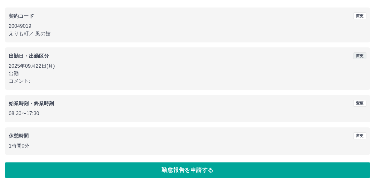 The image size is (375, 185). I want to click on p: 08:30 〜 17:30, so click(187, 113).